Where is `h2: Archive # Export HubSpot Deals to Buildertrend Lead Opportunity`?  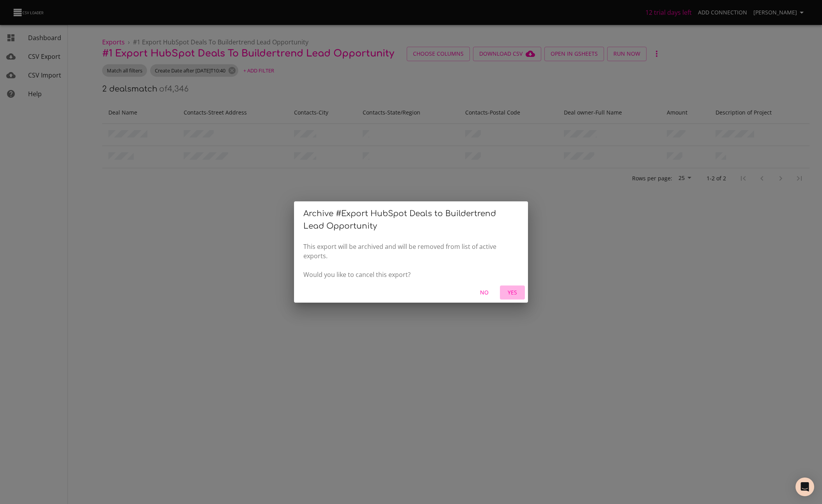 h2: Archive # Export HubSpot Deals to Buildertrend Lead Opportunity is located at coordinates (411, 221).